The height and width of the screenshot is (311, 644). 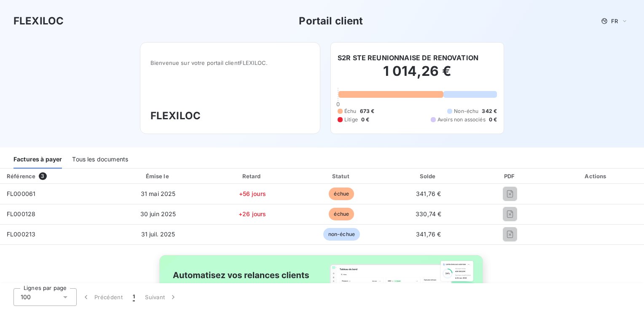 What do you see at coordinates (252, 213) in the screenshot?
I see `span: +26 jours` at bounding box center [252, 213].